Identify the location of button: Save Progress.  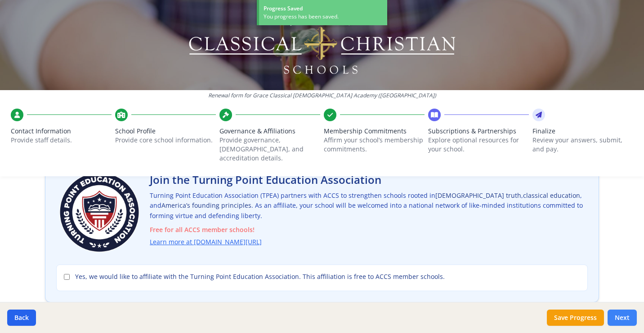
(575, 317).